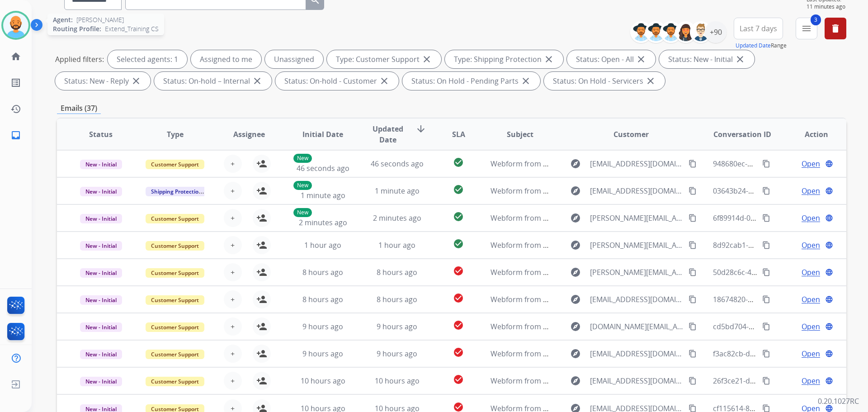  What do you see at coordinates (102, 81) in the screenshot?
I see `div: Status: New - Reply` at bounding box center [102, 81].